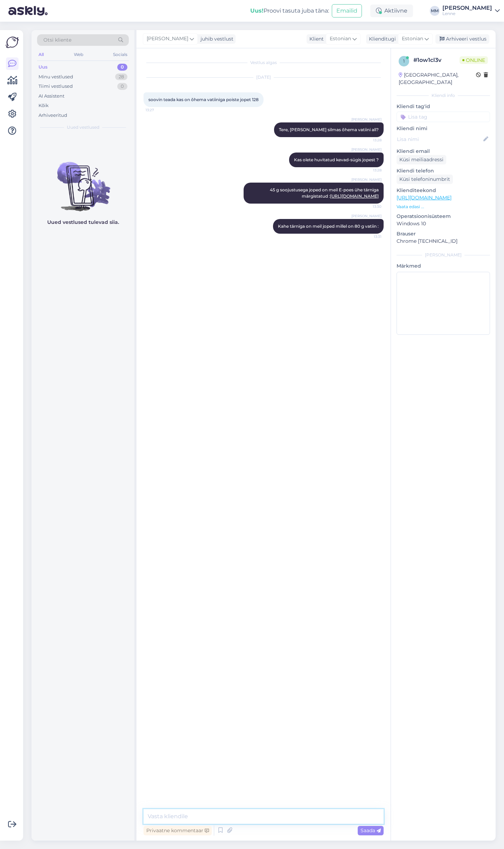  I want to click on div: Küsi meiliaadressi, so click(421, 159).